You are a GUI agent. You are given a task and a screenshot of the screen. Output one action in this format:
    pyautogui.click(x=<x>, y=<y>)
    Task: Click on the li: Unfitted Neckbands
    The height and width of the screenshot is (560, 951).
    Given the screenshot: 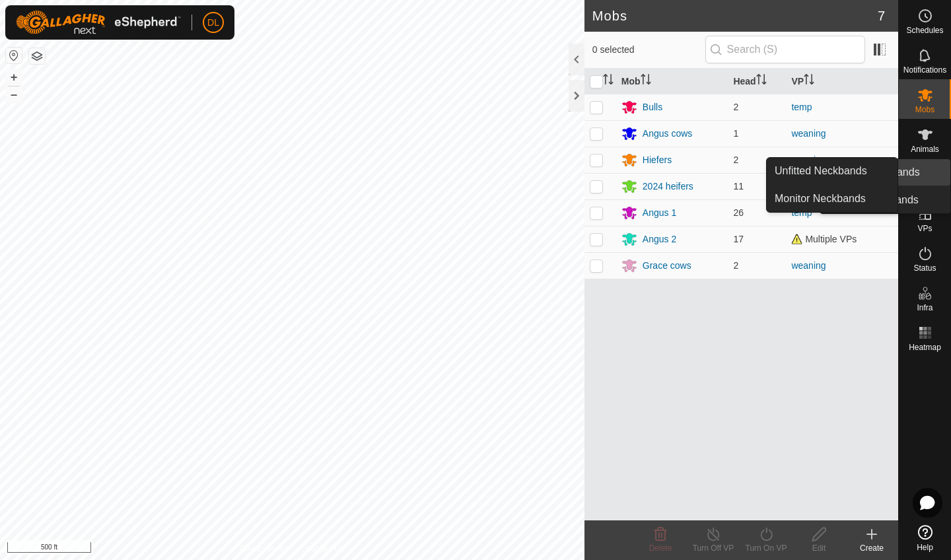 What is the action you would take?
    pyautogui.click(x=832, y=171)
    